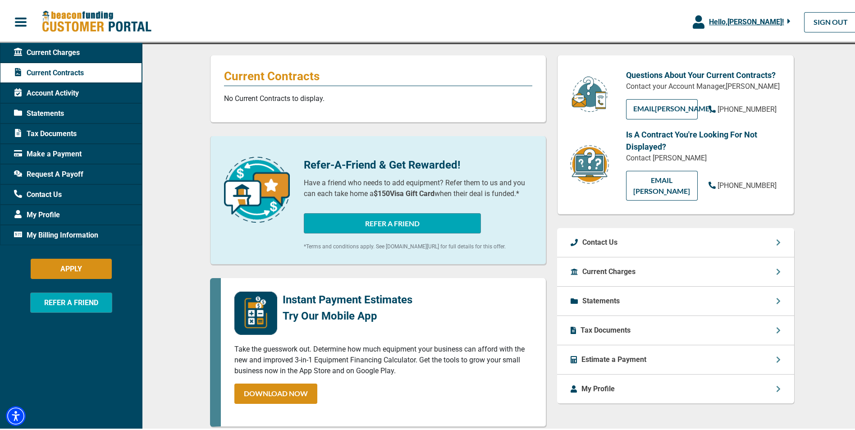  What do you see at coordinates (703, 73) in the screenshot?
I see `p: Questions About Your Current Contracts?` at bounding box center [703, 73].